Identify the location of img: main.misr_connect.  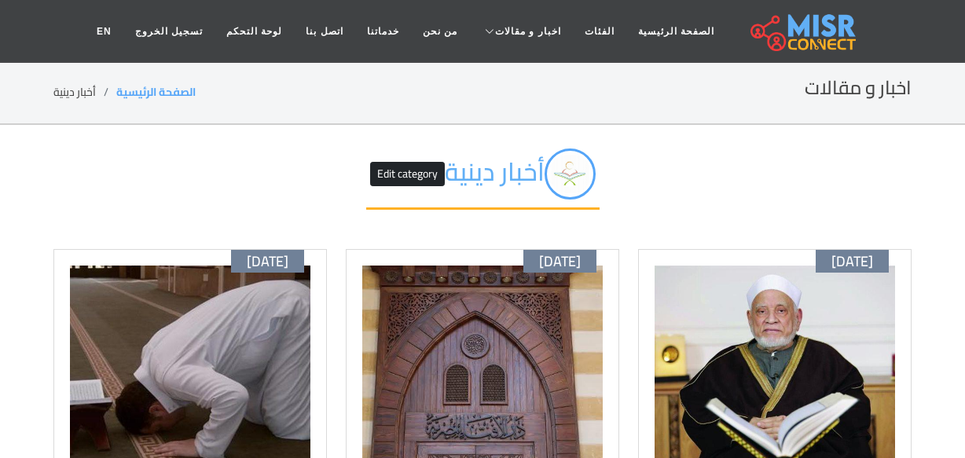
(803, 31).